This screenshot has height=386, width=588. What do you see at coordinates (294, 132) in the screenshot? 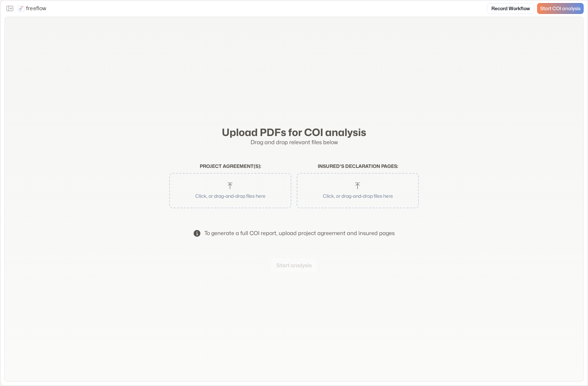
I see `h2: Upload PDFs for COI analysis` at bounding box center [294, 132].